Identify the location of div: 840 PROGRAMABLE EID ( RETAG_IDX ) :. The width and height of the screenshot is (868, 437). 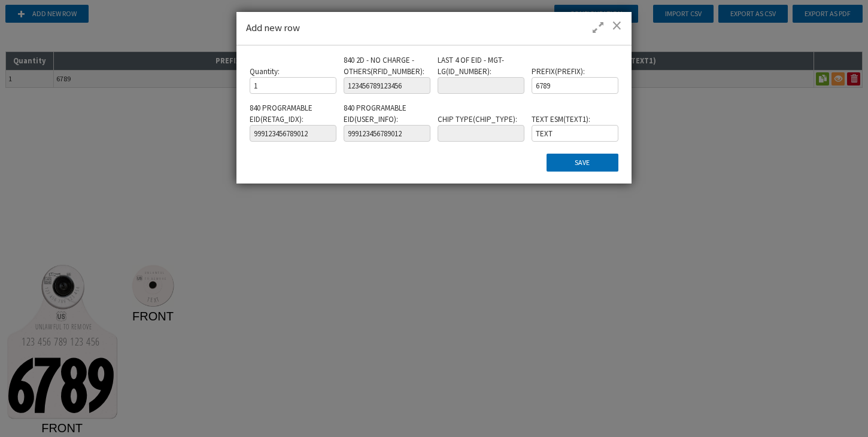
(293, 122).